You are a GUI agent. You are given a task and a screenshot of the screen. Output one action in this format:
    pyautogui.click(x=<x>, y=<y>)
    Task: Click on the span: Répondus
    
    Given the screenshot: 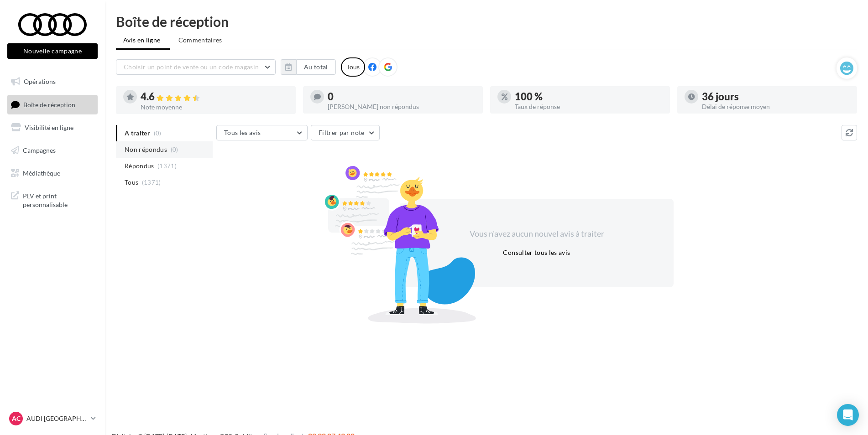 What is the action you would take?
    pyautogui.click(x=139, y=166)
    